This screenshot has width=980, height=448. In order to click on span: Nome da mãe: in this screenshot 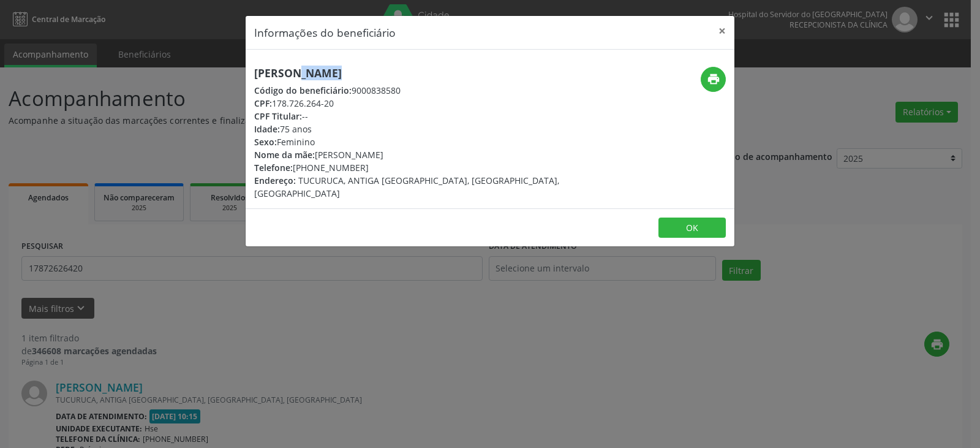, I will do `click(284, 154)`.